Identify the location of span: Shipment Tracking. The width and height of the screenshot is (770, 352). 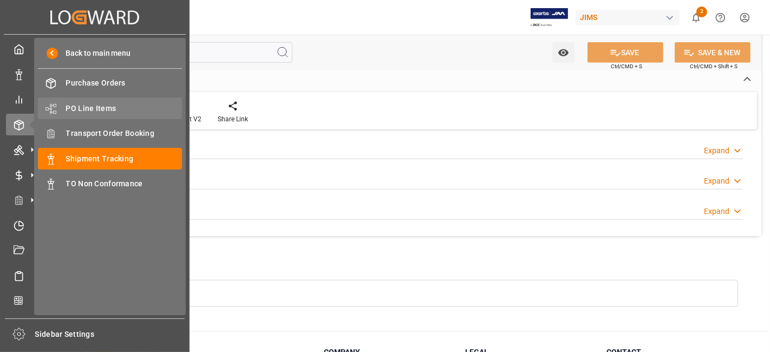
(124, 159).